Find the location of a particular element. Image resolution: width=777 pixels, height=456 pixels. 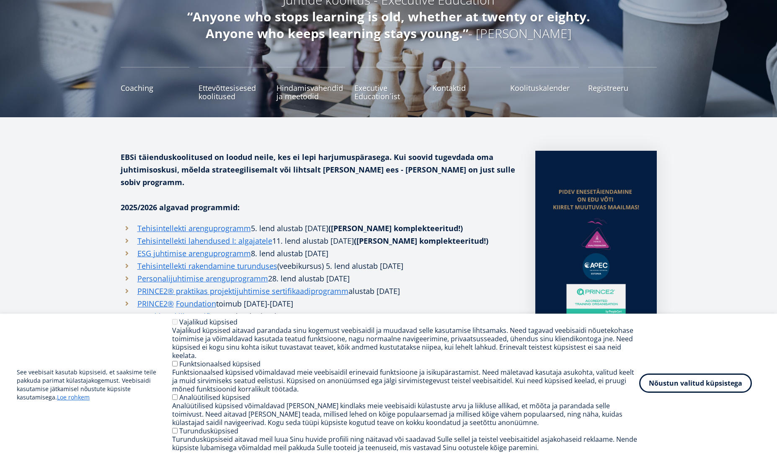

a: PRINCE2 is located at coordinates (152, 303).